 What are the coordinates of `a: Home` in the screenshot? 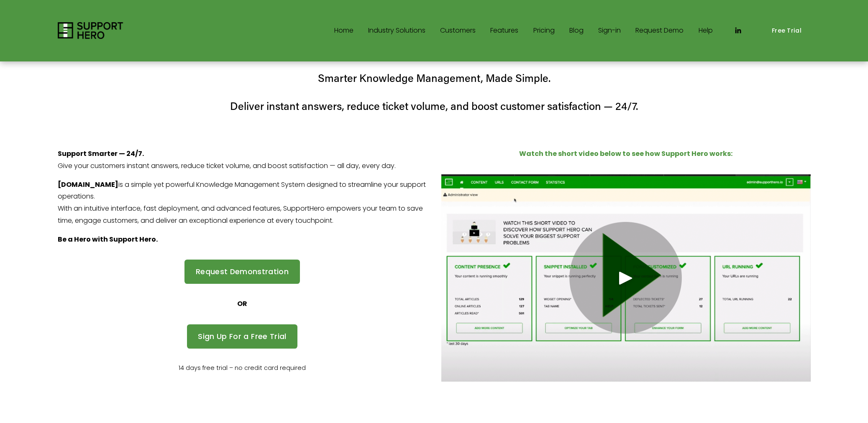 It's located at (344, 31).